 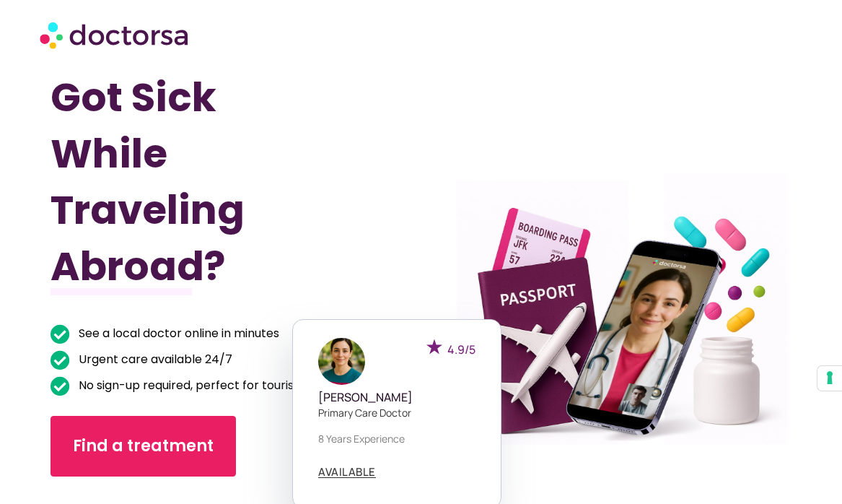 What do you see at coordinates (218, 385) in the screenshot?
I see `span: No sign-up required, perfect for tourists on the go` at bounding box center [218, 385].